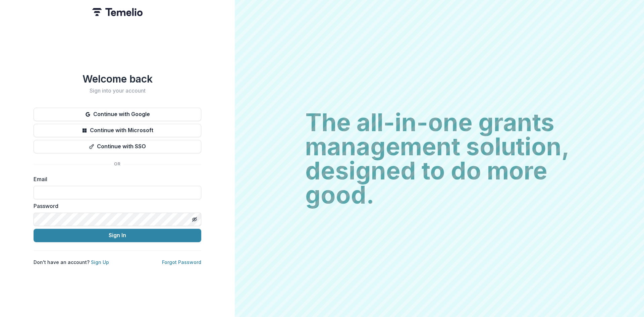 The height and width of the screenshot is (317, 644). What do you see at coordinates (117, 147) in the screenshot?
I see `button: Continue with SSO` at bounding box center [117, 147].